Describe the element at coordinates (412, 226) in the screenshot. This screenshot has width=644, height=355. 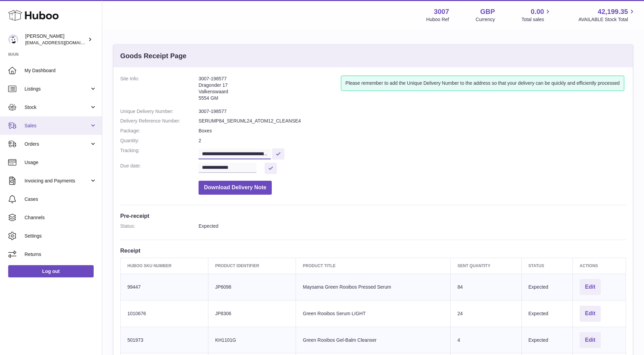
I see `dd: Expected` at that location.